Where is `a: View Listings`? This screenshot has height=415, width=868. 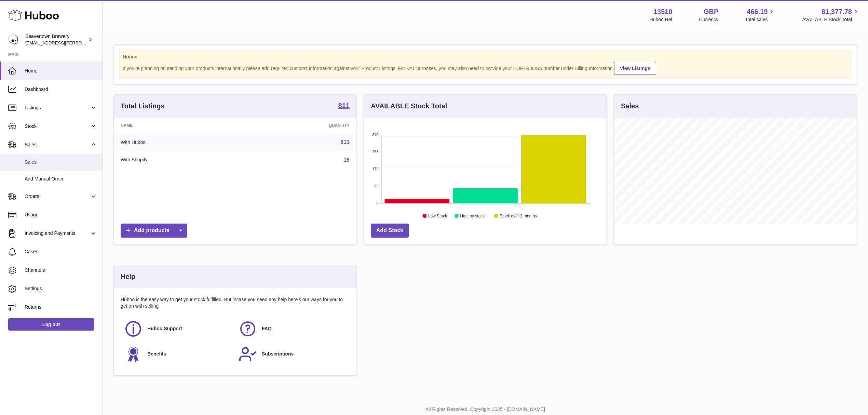
a: View Listings is located at coordinates (635, 69).